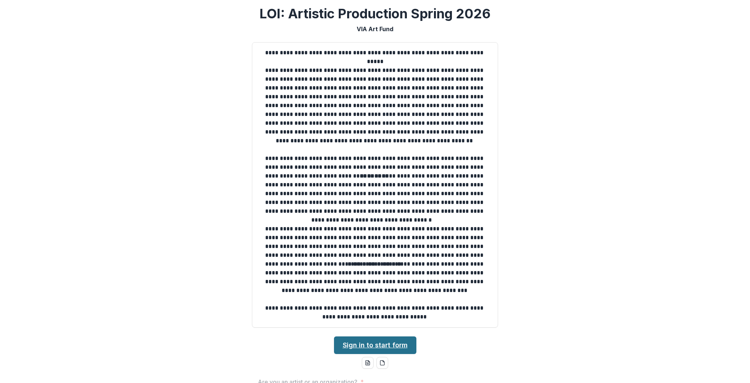 This screenshot has height=383, width=750. What do you see at coordinates (375, 29) in the screenshot?
I see `p: VIA Art Fund` at bounding box center [375, 29].